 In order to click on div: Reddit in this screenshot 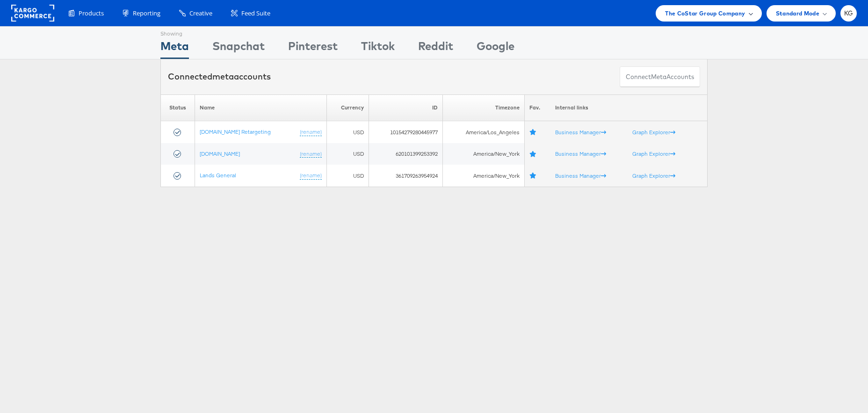, I will do `click(436, 48)`.